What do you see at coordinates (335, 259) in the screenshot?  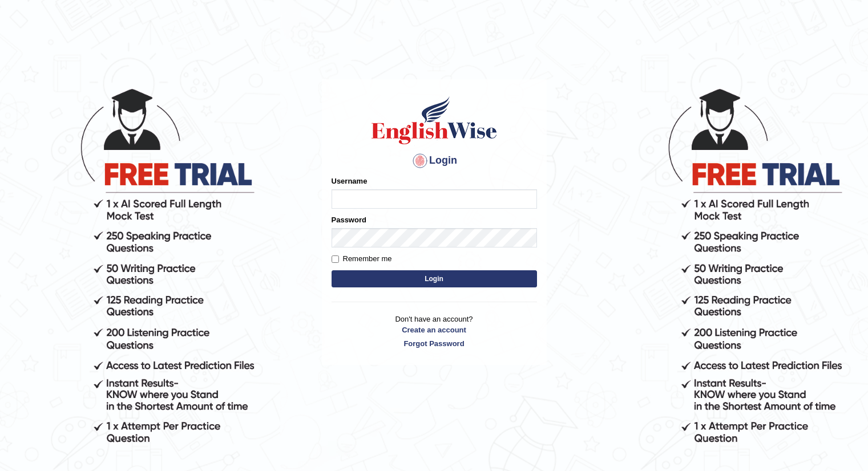 I see `input: Remember me` at bounding box center [335, 259].